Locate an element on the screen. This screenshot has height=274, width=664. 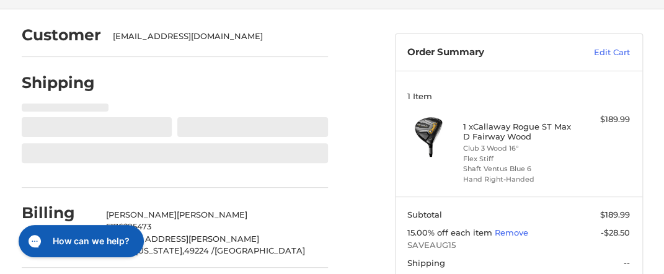
h2: Shipping is located at coordinates (58, 82).